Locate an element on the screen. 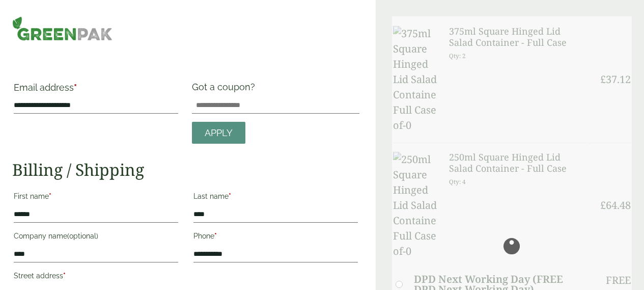 Image resolution: width=644 pixels, height=290 pixels. label: First name is located at coordinates (96, 197).